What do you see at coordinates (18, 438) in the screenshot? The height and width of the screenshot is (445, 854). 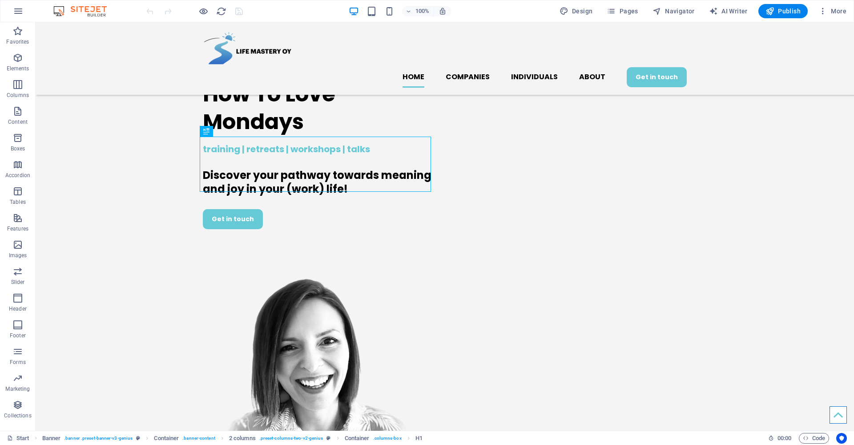 I see `a: Click to cancel selection. Double-click to open Pages` at bounding box center [18, 438].